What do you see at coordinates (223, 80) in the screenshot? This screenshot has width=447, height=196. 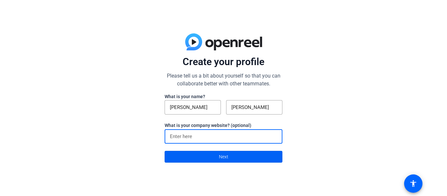 I see `p: Please tell us a bit about yourself so that you can collaborate better with other teammates.` at bounding box center [223, 80].